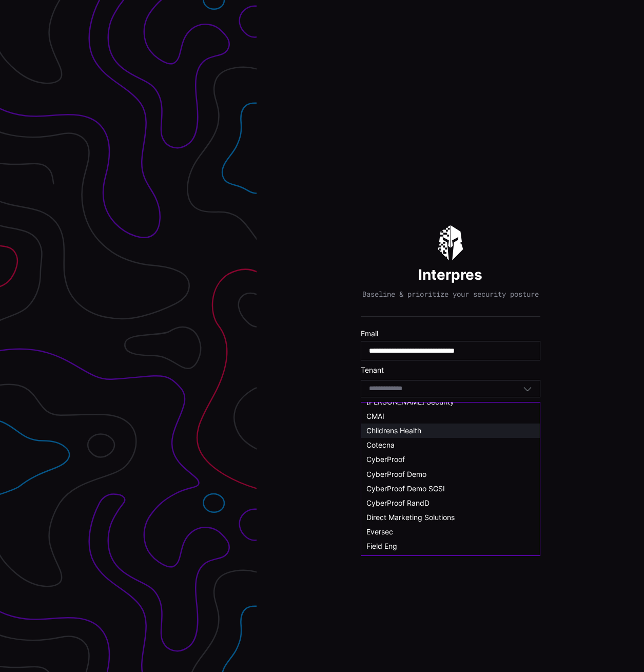 The width and height of the screenshot is (644, 672). What do you see at coordinates (380, 445) in the screenshot?
I see `span: Cotecna` at bounding box center [380, 445].